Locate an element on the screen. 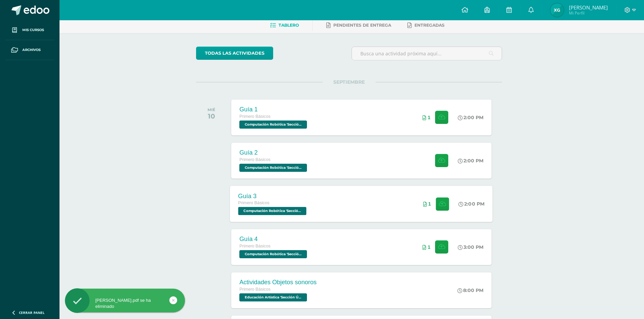  div: Guía 4 is located at coordinates (274, 239).